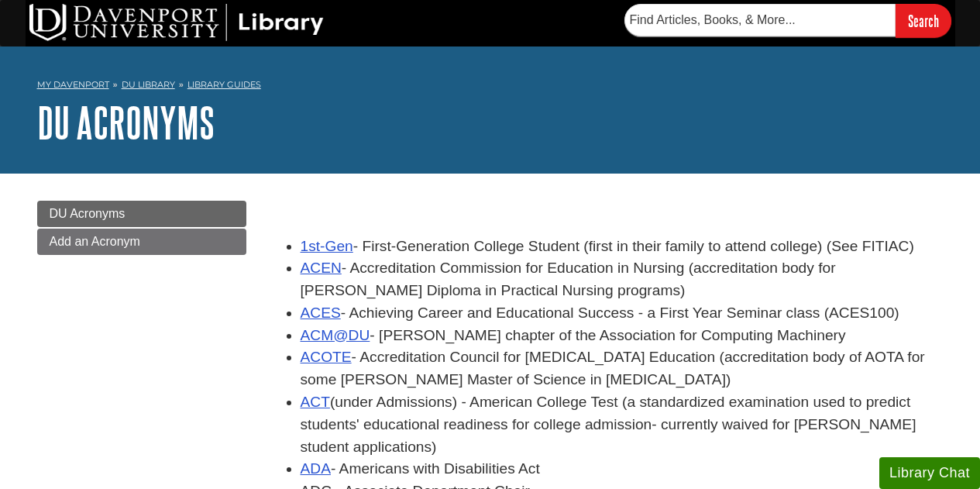 Image resolution: width=980 pixels, height=489 pixels. I want to click on form: Searches DU Library's articles, books, and more, so click(788, 20).